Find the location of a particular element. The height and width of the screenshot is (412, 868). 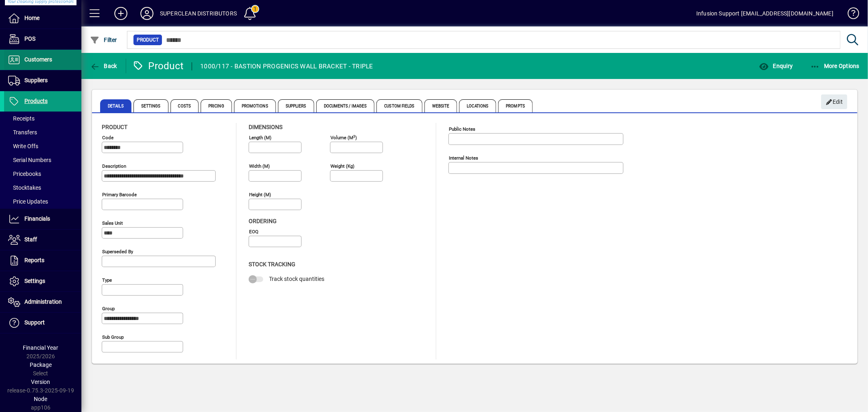

span: Customers is located at coordinates (38, 59).